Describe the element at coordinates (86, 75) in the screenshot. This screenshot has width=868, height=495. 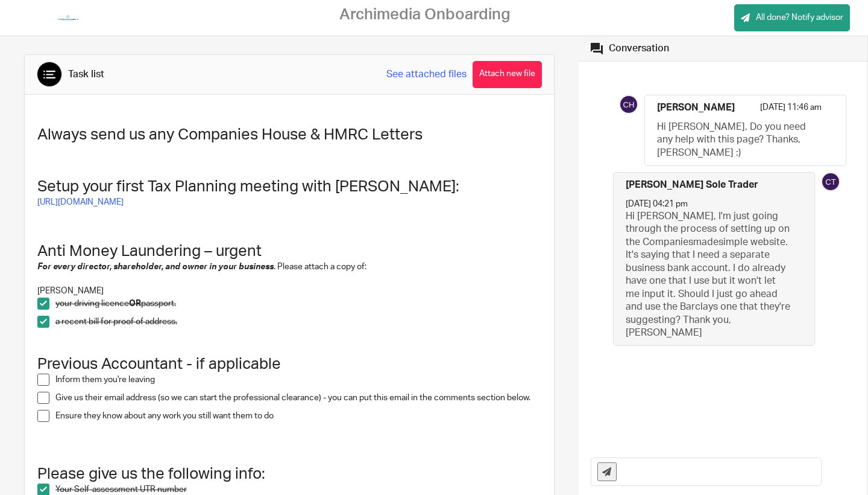
I see `div: Task list` at that location.